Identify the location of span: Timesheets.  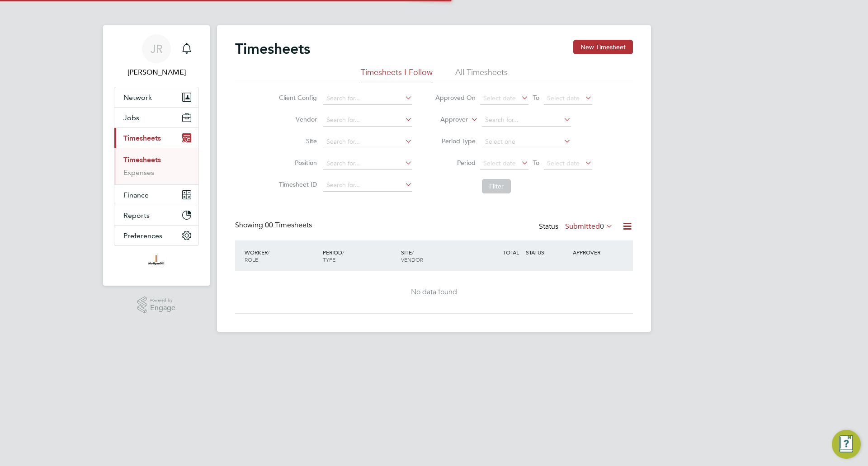
(142, 138).